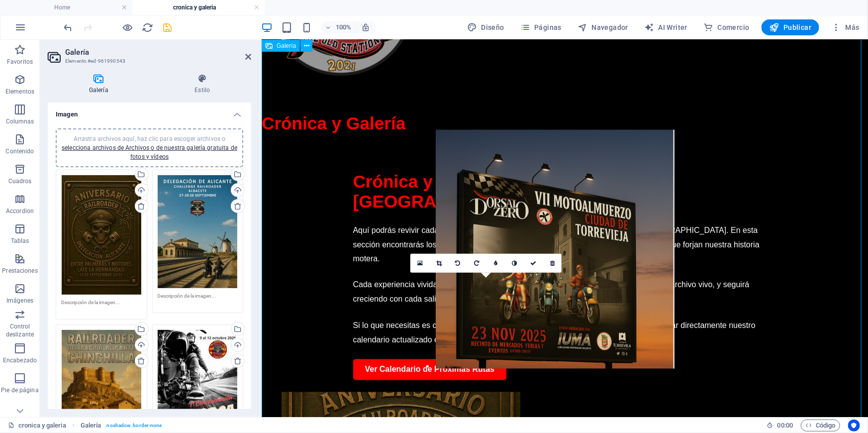  I want to click on a: selecciona archivos de Archivos o de nuestra galería gratuita de fotos y vídeos, so click(149, 152).